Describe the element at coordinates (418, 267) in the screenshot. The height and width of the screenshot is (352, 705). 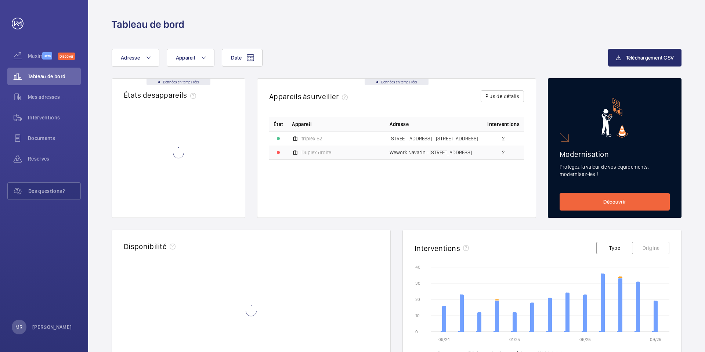
I see `text: 40` at that location.